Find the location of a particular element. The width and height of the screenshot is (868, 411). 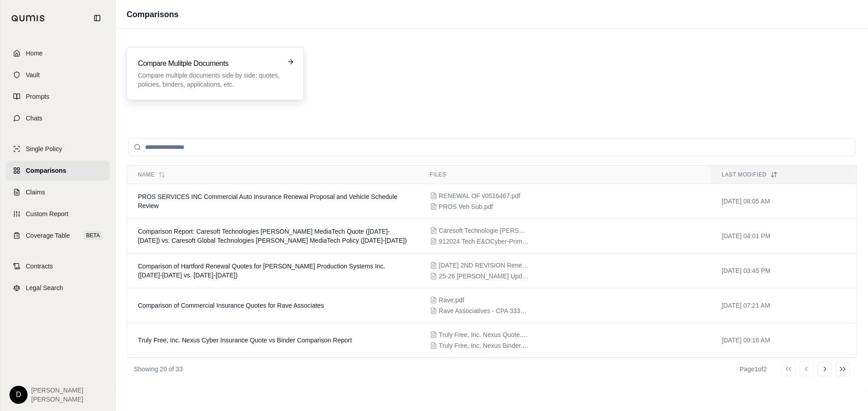

span: Coverage Table is located at coordinates (48, 236).